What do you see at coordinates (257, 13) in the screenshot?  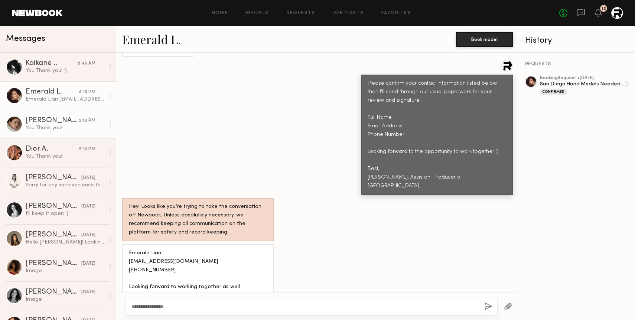 I see `a: Models` at bounding box center [257, 13].